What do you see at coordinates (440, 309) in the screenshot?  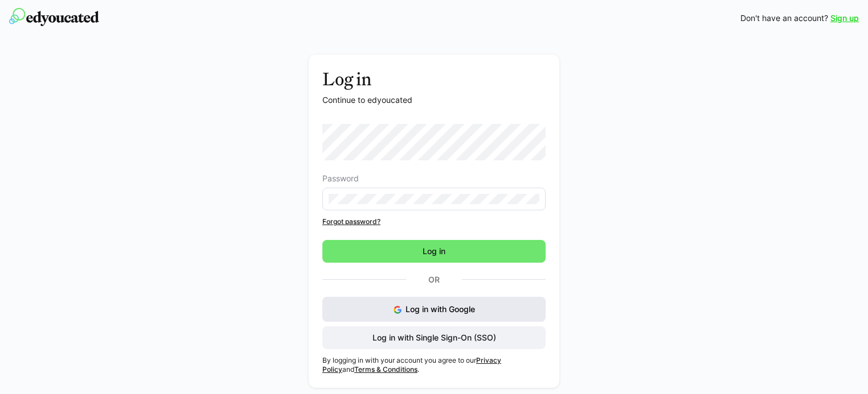 I see `span: Log in with Google` at bounding box center [440, 309].